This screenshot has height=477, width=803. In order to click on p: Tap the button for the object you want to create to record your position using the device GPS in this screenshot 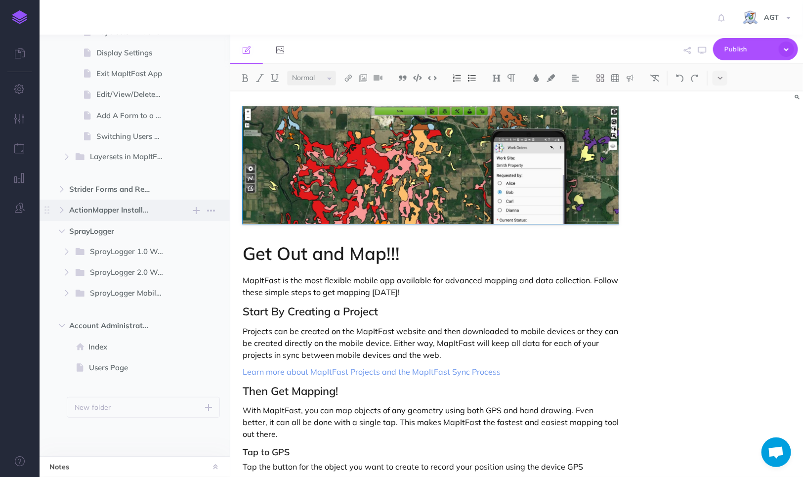, I will do `click(430, 466)`.